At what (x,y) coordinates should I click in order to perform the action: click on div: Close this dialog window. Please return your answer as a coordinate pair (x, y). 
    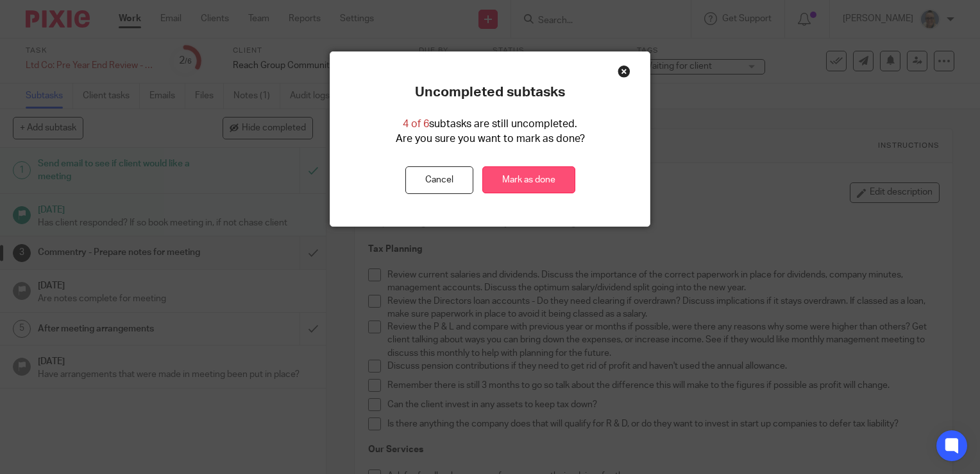
    Looking at the image, I should click on (624, 71).